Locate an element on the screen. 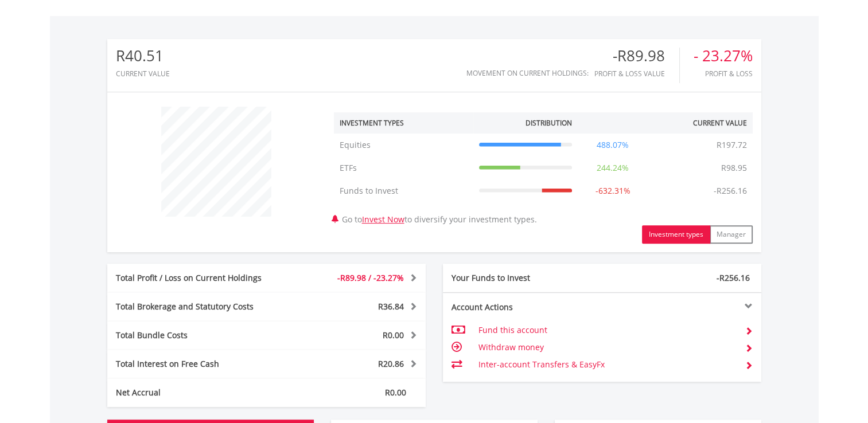 The height and width of the screenshot is (423, 868). div: Go to to diversify your investment types. is located at coordinates (544, 172).